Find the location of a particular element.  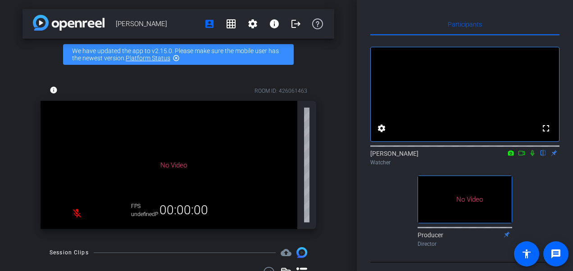

mat-icon: grid_on is located at coordinates (231, 24).